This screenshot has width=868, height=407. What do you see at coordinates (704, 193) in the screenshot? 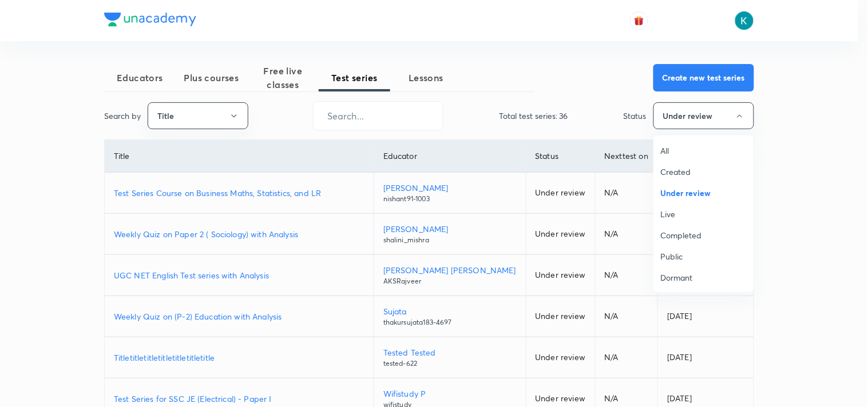
I see `span: Under review` at bounding box center [704, 193].